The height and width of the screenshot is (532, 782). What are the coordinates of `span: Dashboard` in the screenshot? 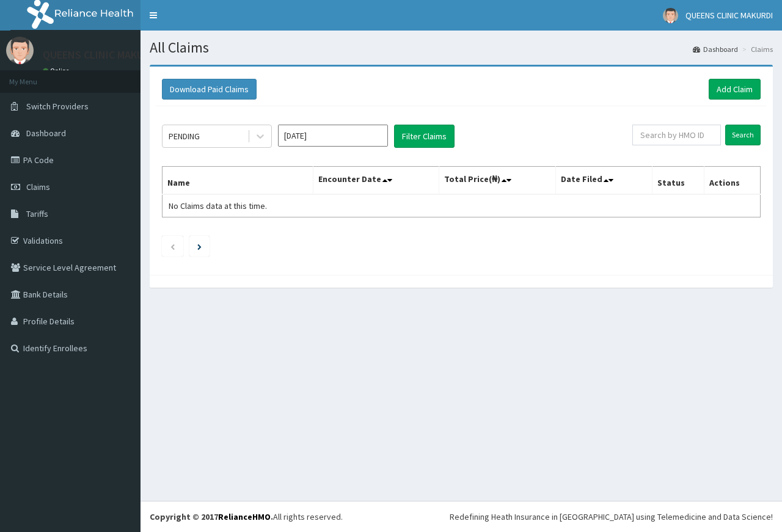 It's located at (46, 133).